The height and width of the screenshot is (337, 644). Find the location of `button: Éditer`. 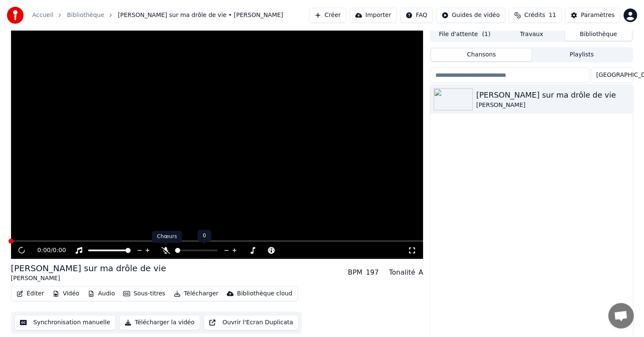

button: Éditer is located at coordinates (30, 294).